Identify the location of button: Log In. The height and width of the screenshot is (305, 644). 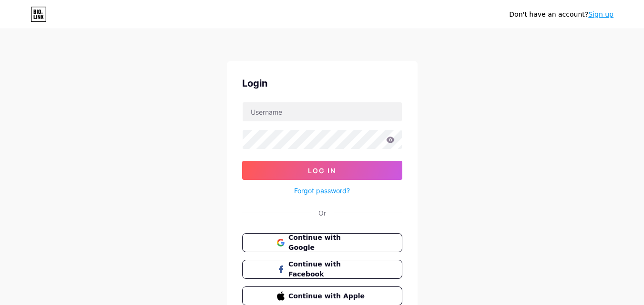
(322, 171).